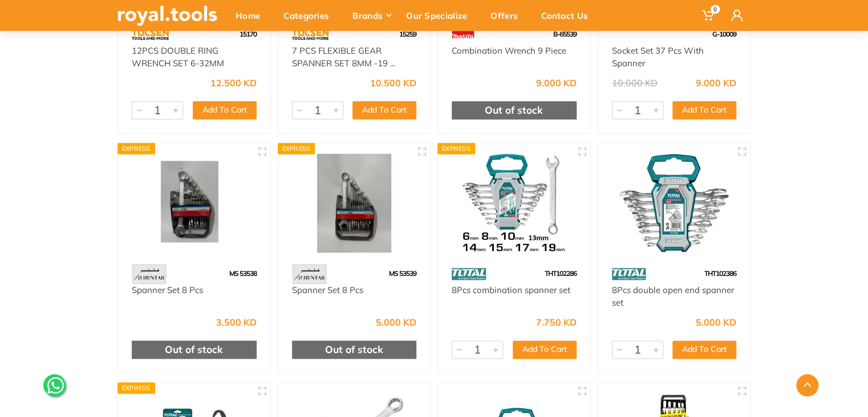 The height and width of the screenshot is (417, 868). I want to click on div: 10.000 KD, so click(635, 83).